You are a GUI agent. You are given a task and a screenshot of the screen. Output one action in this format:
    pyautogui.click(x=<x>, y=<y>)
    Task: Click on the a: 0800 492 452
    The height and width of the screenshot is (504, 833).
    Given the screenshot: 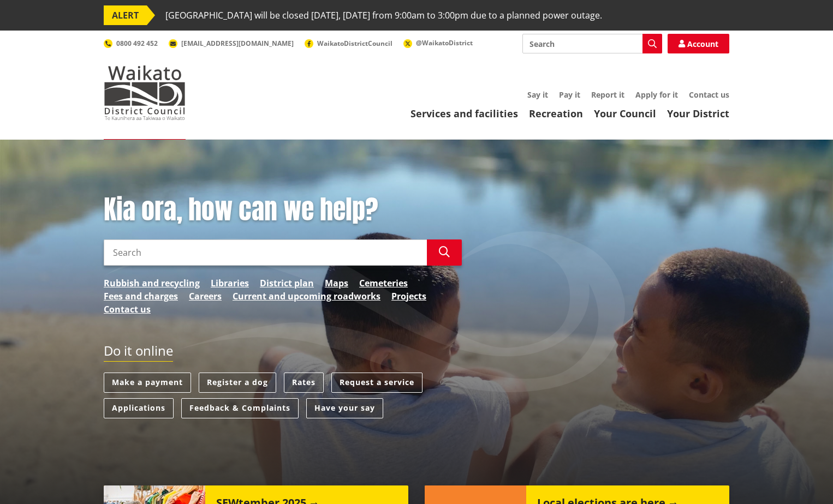 What is the action you would take?
    pyautogui.click(x=131, y=43)
    